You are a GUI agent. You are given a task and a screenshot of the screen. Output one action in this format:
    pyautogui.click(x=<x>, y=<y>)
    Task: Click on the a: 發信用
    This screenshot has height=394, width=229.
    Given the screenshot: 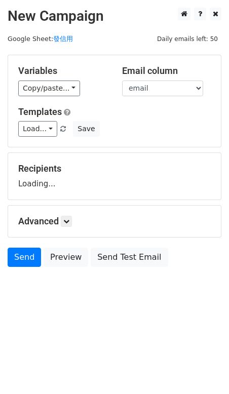 What is the action you would take?
    pyautogui.click(x=63, y=38)
    